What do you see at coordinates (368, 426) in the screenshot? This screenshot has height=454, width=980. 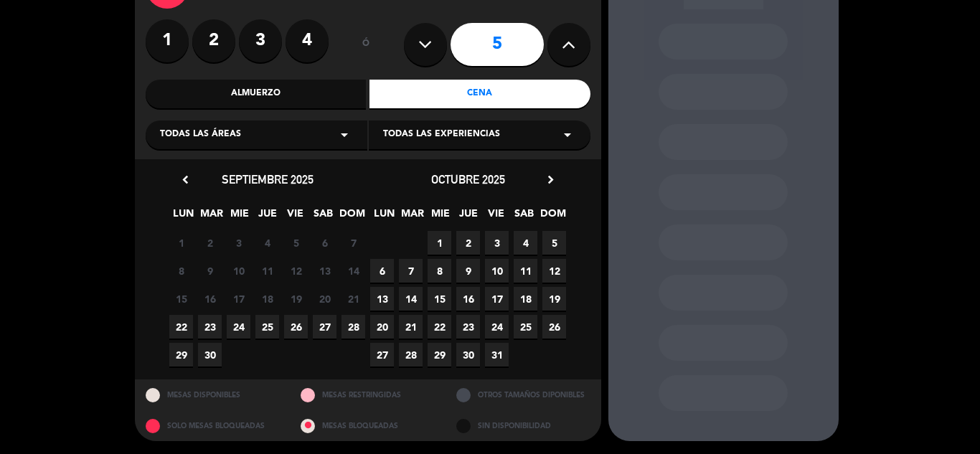 I see `div: MESAS BLOQUEADAS` at bounding box center [368, 426].